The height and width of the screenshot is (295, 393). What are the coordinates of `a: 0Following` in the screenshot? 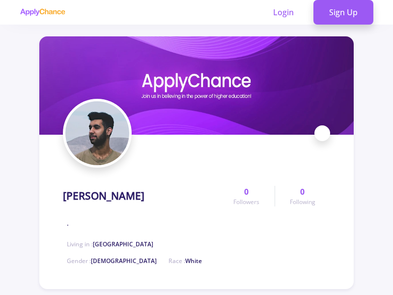 It's located at (303, 196).